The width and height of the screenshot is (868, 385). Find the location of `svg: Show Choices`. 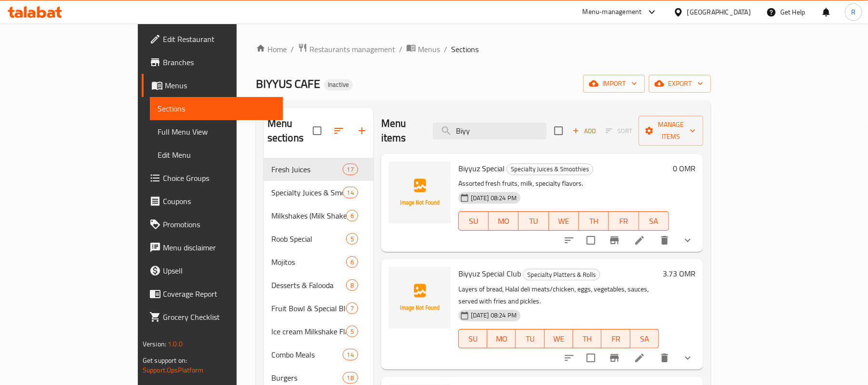

svg: Show Choices is located at coordinates (688, 358).